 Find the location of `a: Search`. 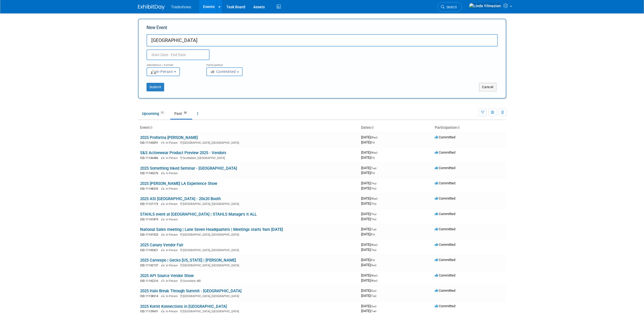

a: Search is located at coordinates (450, 7).